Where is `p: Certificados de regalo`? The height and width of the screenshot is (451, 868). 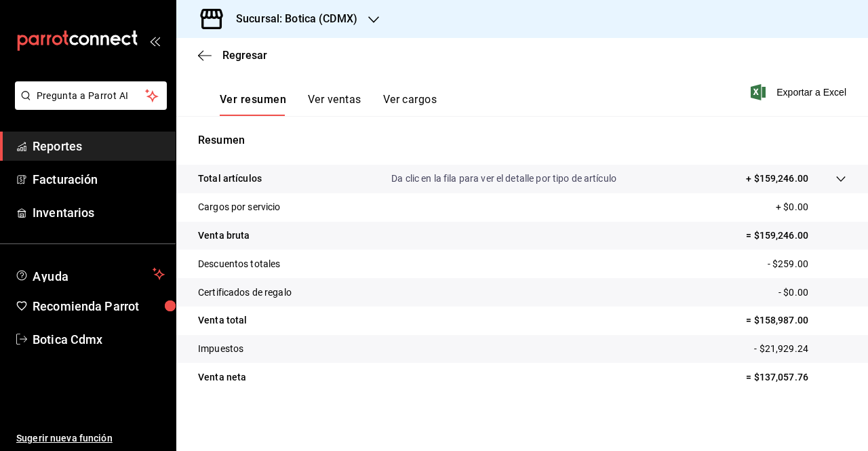 p: Certificados de regalo is located at coordinates (245, 292).